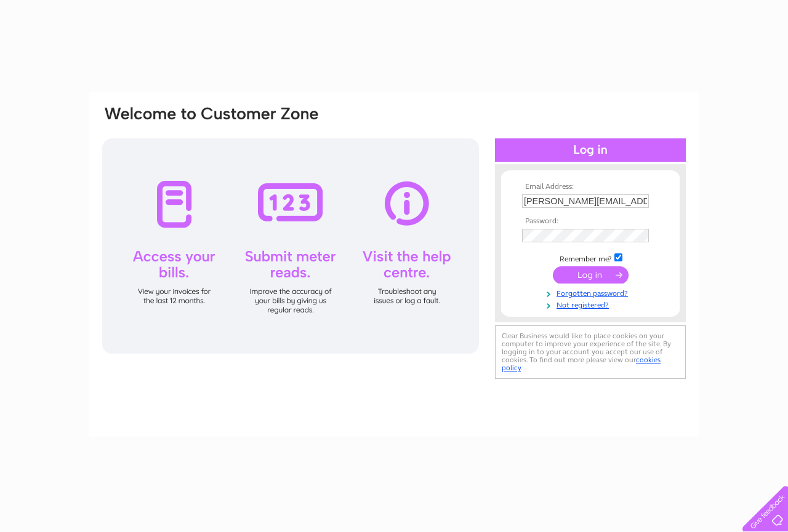 Image resolution: width=788 pixels, height=532 pixels. I want to click on a: Forgotten password?, so click(592, 293).